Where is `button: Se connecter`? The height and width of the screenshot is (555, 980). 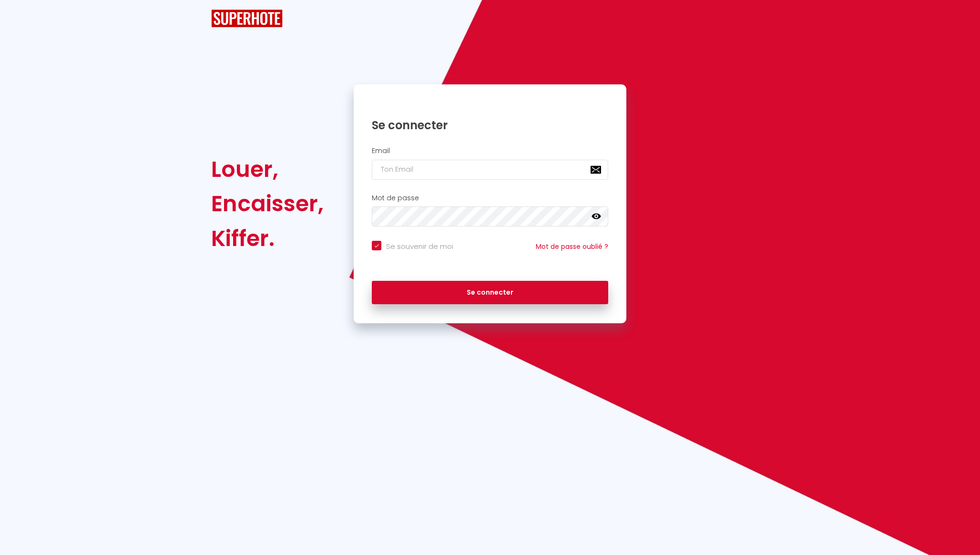
button: Se connecter is located at coordinates (490, 292).